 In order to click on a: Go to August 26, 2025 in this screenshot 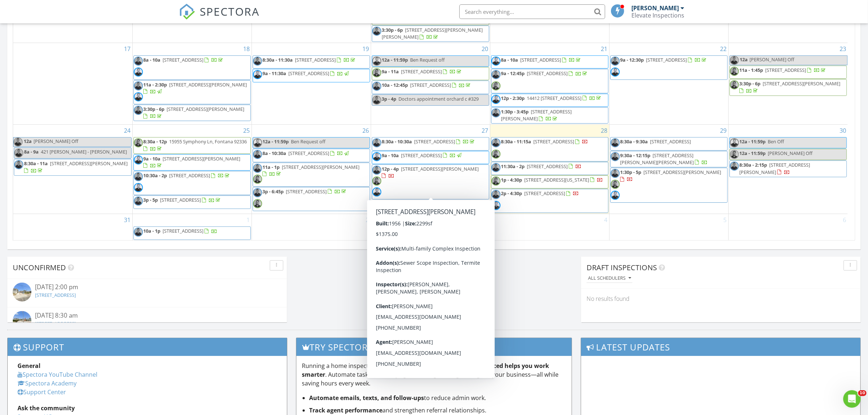, I will do `click(366, 131)`.